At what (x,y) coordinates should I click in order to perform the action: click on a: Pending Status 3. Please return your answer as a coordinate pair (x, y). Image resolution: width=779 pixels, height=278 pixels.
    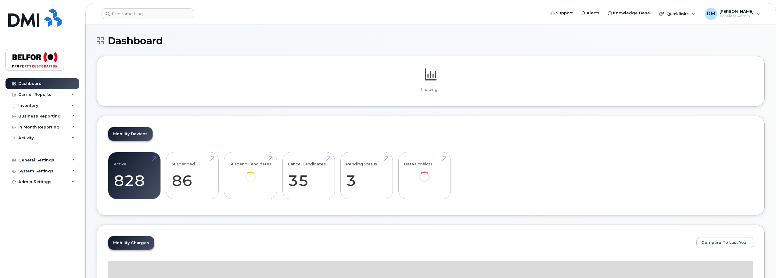
    Looking at the image, I should click on (366, 176).